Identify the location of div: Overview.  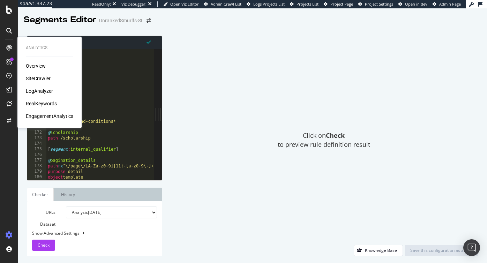
(36, 66).